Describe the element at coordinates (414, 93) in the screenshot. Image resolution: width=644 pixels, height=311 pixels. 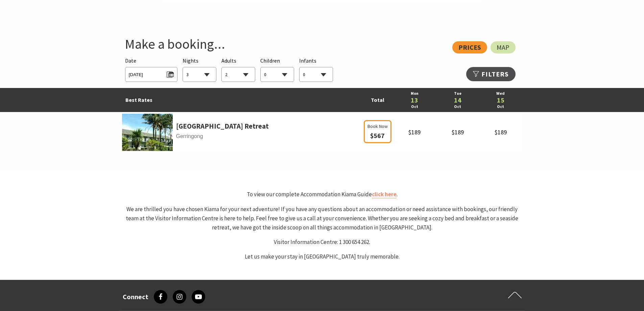
I see `a: Mon` at that location.